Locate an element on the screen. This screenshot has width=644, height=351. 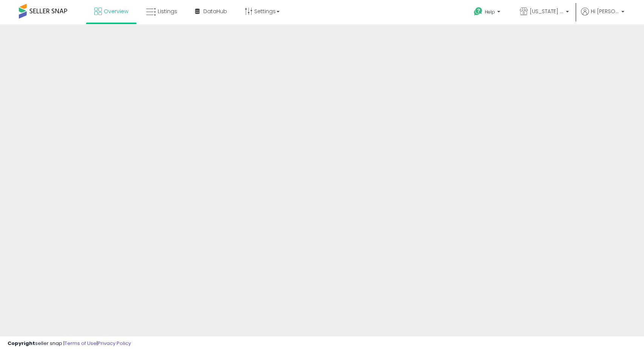
i: Get Help is located at coordinates (478, 11).